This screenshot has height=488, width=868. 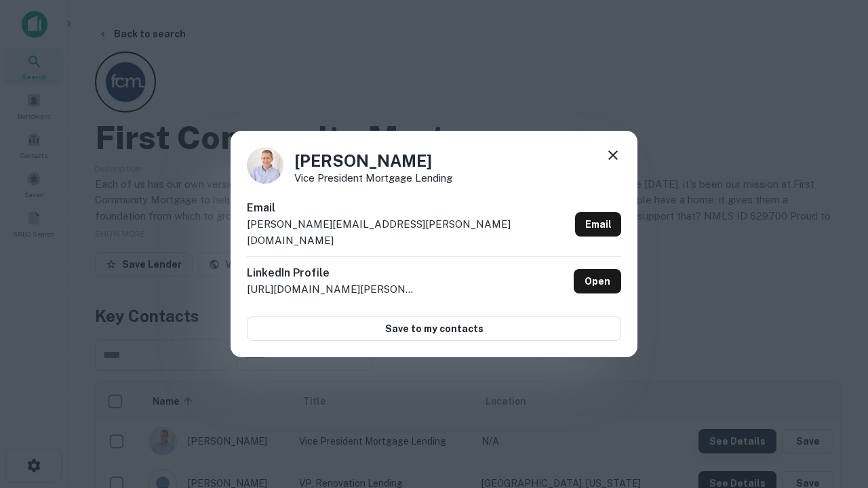 What do you see at coordinates (373, 177) in the screenshot?
I see `p: Vice President Mortgage Lending` at bounding box center [373, 177].